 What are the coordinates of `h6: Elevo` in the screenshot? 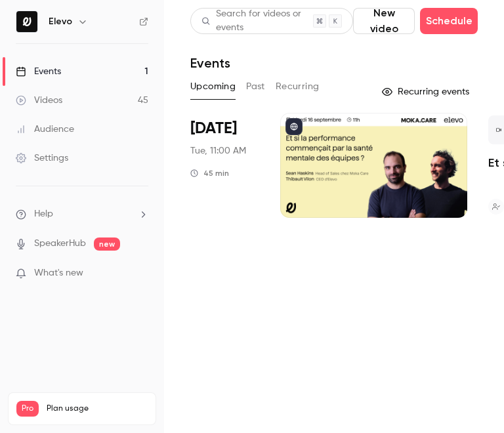 It's located at (61, 22).